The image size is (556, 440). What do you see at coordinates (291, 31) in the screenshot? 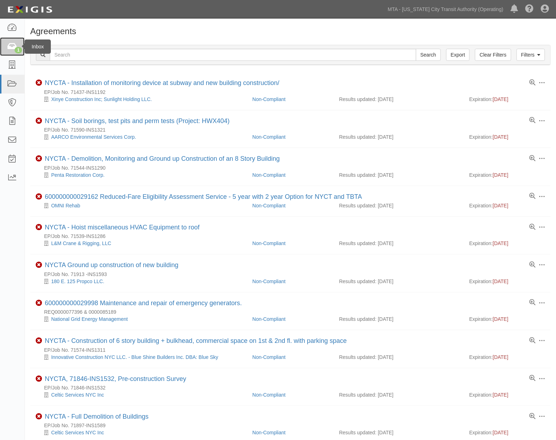
I see `h1: Agreements` at bounding box center [291, 31].